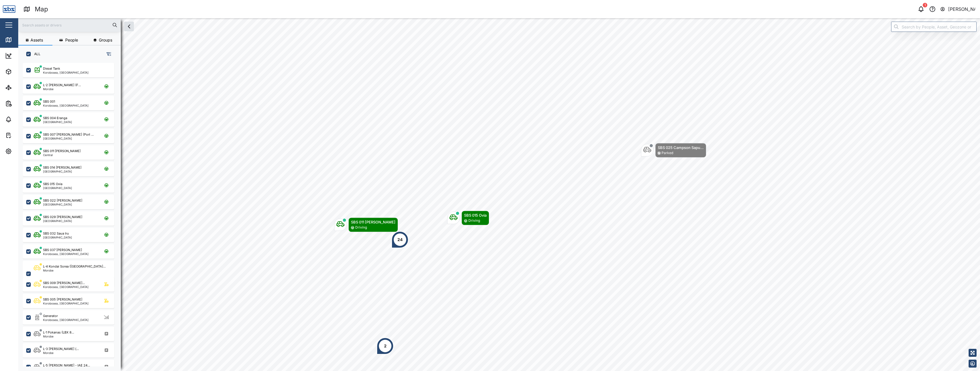 The image size is (980, 371). Describe the element at coordinates (24, 71) in the screenshot. I see `div: Assets` at that location.